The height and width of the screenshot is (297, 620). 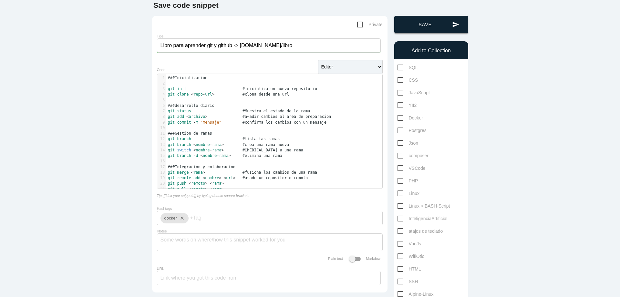 I want to click on div: 8, so click(x=161, y=117).